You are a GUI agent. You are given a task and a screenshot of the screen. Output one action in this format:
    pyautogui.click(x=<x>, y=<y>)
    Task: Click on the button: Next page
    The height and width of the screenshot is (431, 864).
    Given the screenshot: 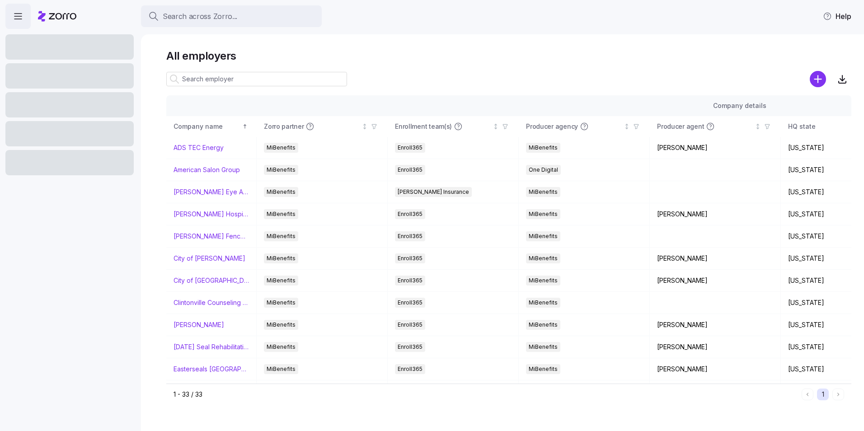 What is the action you would take?
    pyautogui.click(x=839, y=395)
    